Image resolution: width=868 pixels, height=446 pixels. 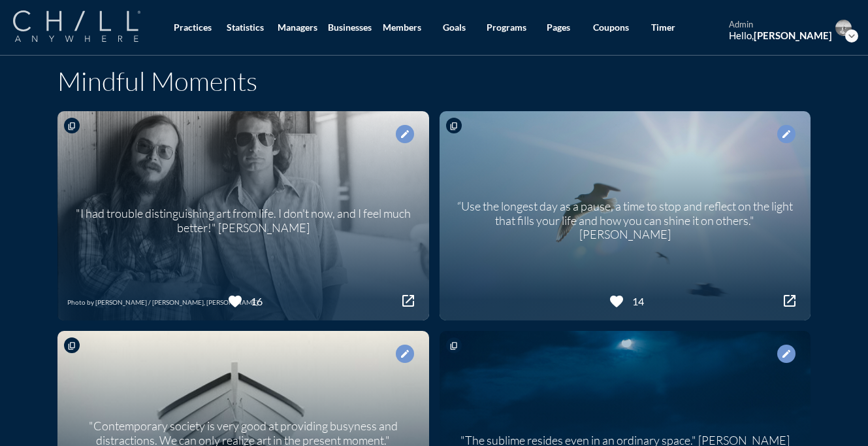 I want to click on div: Coupons, so click(x=611, y=27).